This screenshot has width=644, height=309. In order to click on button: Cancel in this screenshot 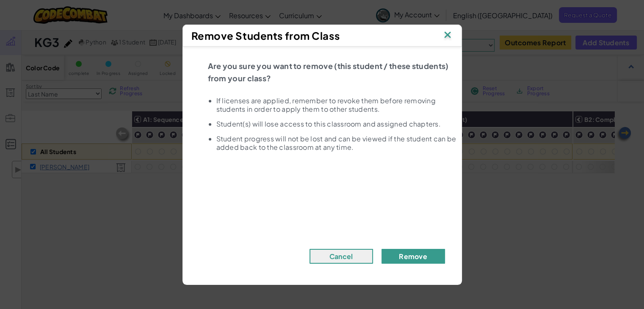, I will do `click(342, 256)`.